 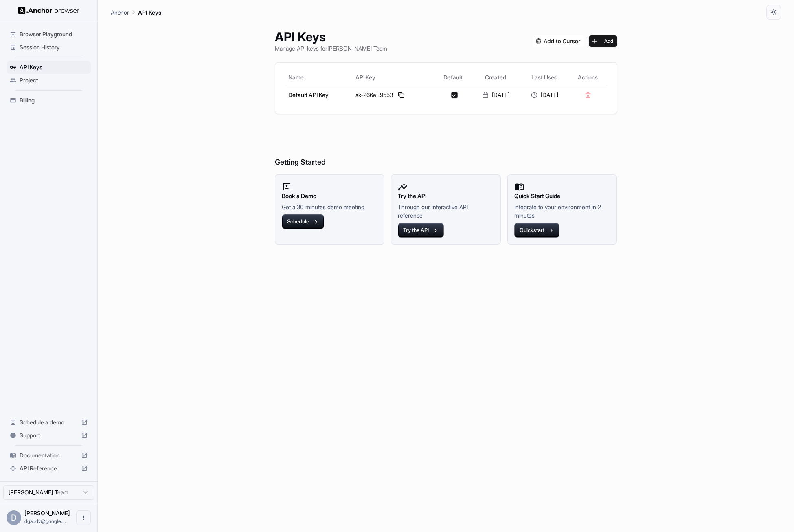 I want to click on div: D, so click(x=14, y=517).